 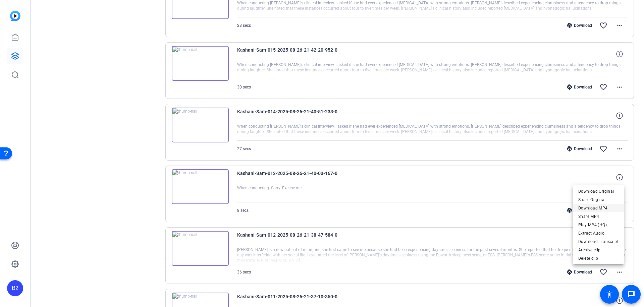 I want to click on span: Play MP4 (HQ), so click(x=598, y=225).